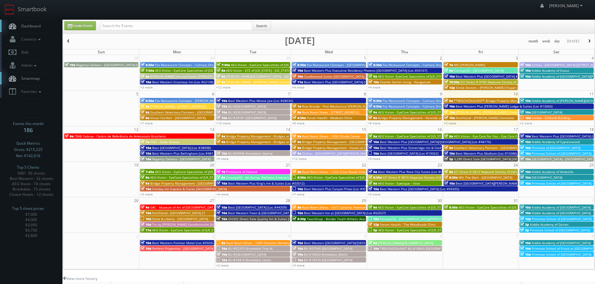 The image size is (595, 284). I want to click on span: BU #02370 Brookdale Troy AL, so click(250, 249).